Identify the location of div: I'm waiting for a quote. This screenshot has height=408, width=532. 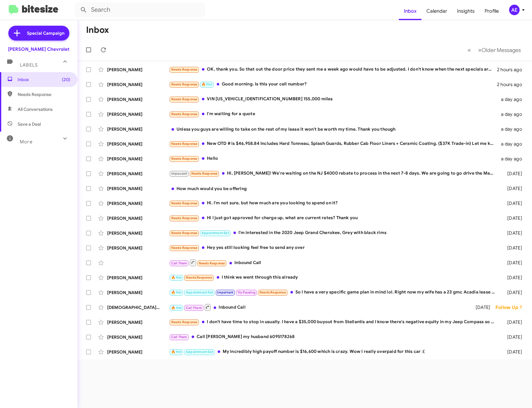
(333, 114).